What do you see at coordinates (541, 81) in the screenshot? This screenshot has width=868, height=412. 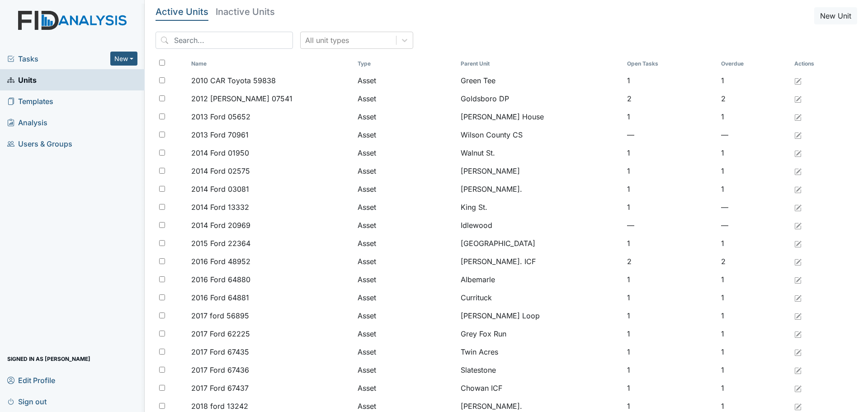 I see `td: Green Tee` at bounding box center [541, 81].